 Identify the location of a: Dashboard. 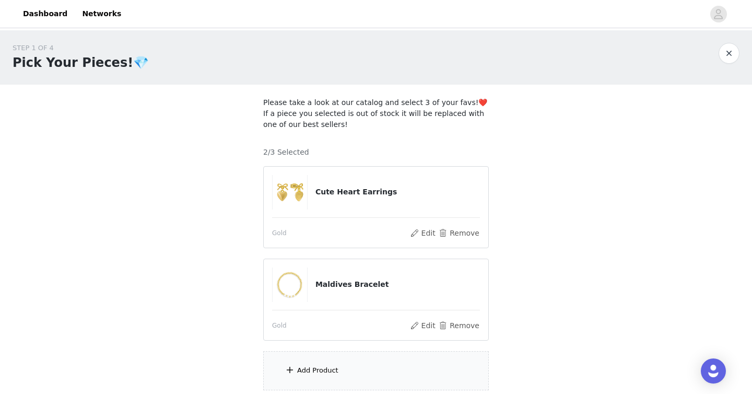
(45, 14).